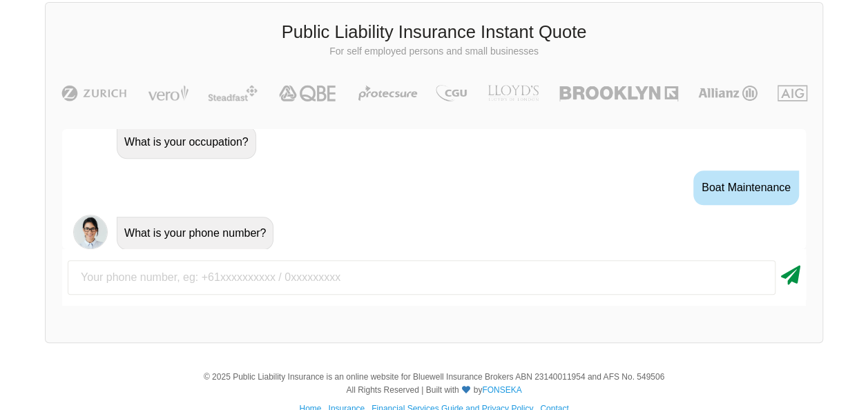  Describe the element at coordinates (513, 93) in the screenshot. I see `img: LLOYD's | Public Liability Insurance` at that location.